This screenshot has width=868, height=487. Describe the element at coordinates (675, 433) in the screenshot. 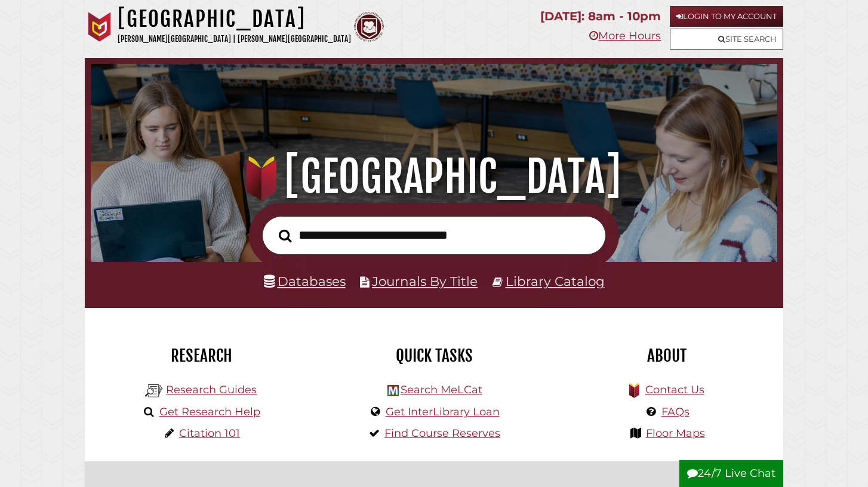

I see `a: Floor Maps` at that location.